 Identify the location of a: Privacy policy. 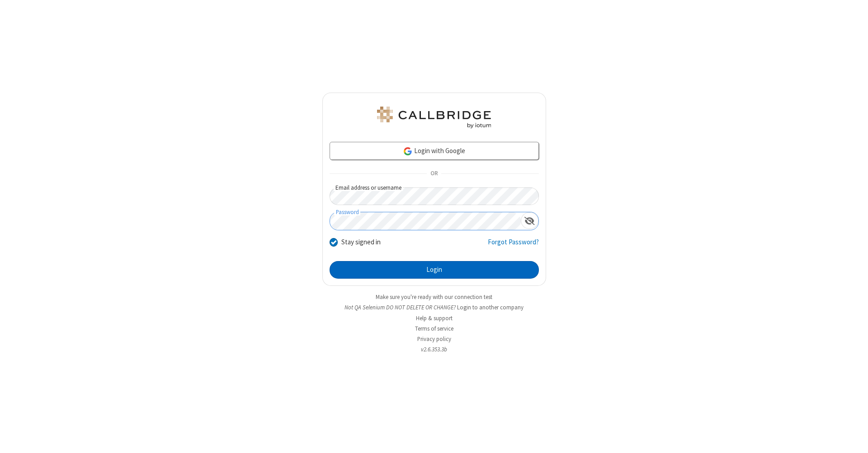
(434, 339).